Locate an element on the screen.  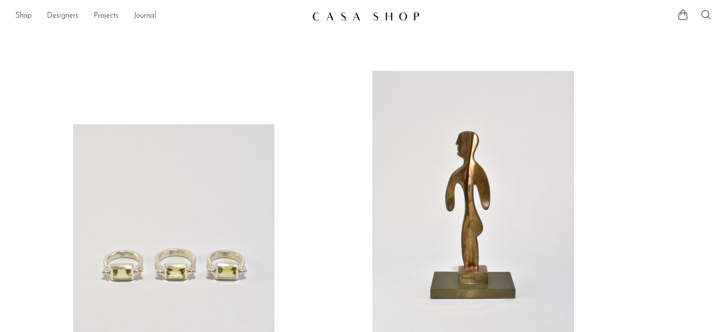
ul: NEW HEADER MENU is located at coordinates (160, 16).